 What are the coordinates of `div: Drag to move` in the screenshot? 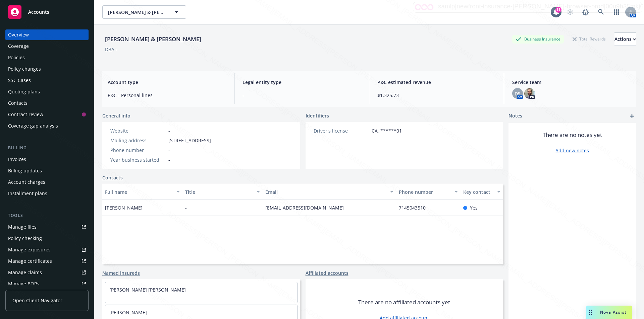 It's located at (590, 313).